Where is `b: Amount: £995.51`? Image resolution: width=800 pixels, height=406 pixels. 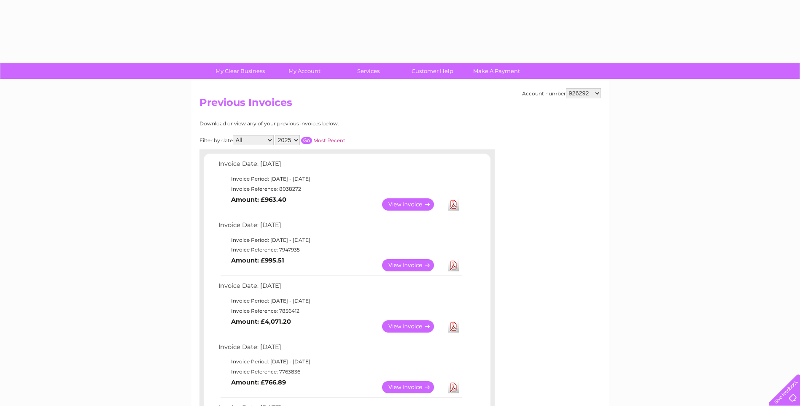 b: Amount: £995.51 is located at coordinates (258, 260).